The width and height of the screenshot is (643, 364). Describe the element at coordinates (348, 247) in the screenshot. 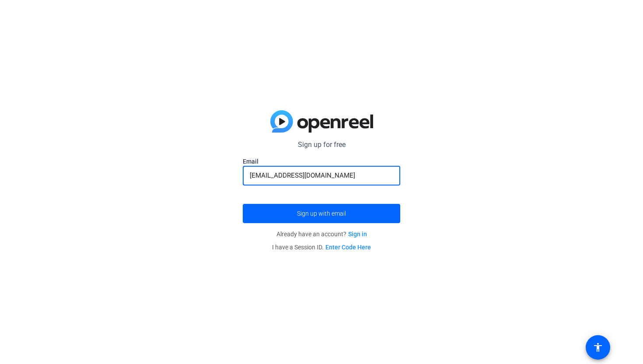

I see `a: Enter Code Here` at that location.